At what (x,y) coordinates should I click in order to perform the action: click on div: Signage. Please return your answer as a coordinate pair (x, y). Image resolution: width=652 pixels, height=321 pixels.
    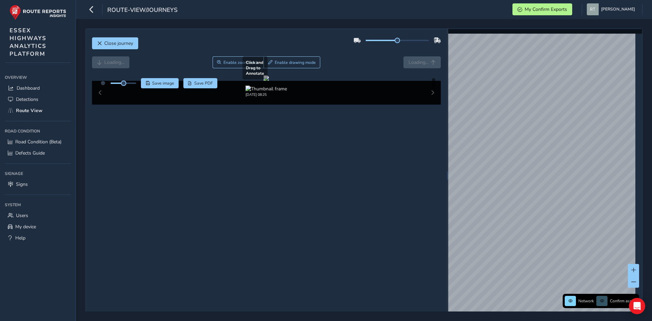
    Looking at the image, I should click on (38, 174).